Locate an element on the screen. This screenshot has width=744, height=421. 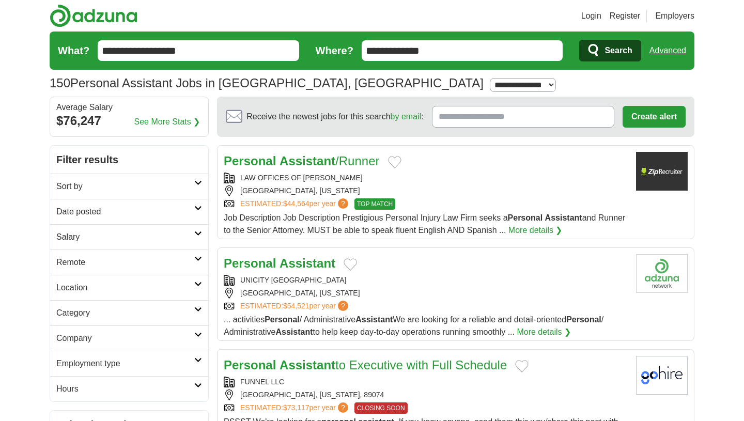
a: ESTIMATED:$73,117per year? is located at coordinates (295, 408).